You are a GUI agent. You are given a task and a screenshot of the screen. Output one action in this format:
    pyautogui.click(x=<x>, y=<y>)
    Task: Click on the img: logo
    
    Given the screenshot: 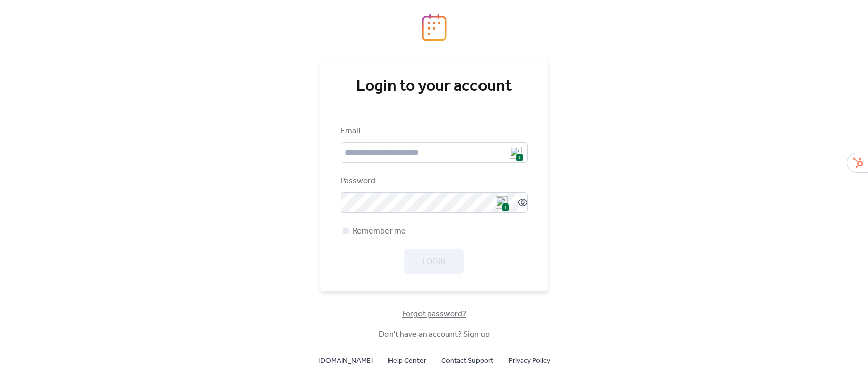 What is the action you would take?
    pyautogui.click(x=434, y=28)
    